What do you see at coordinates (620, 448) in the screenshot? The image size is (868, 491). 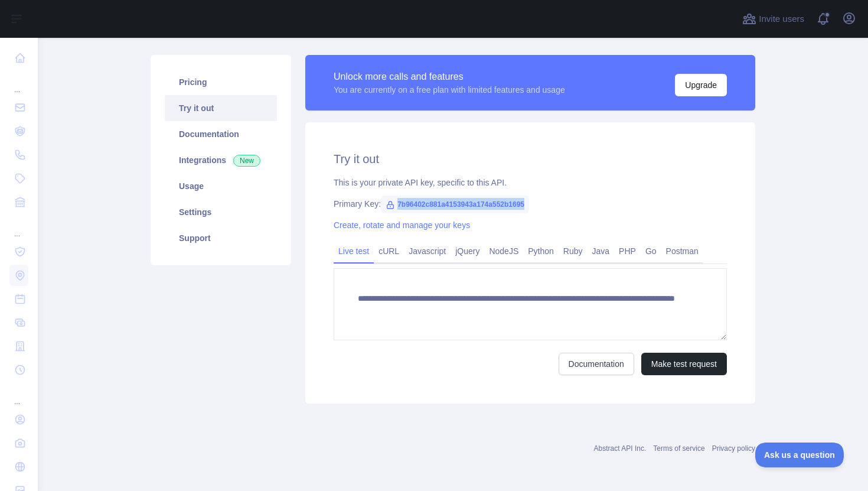 I see `a: Abstract API Inc.` at bounding box center [620, 448].